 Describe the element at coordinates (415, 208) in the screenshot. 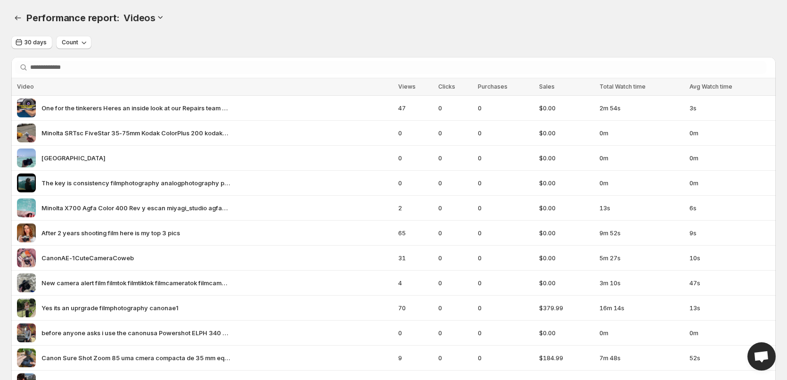

I see `span: 2` at that location.